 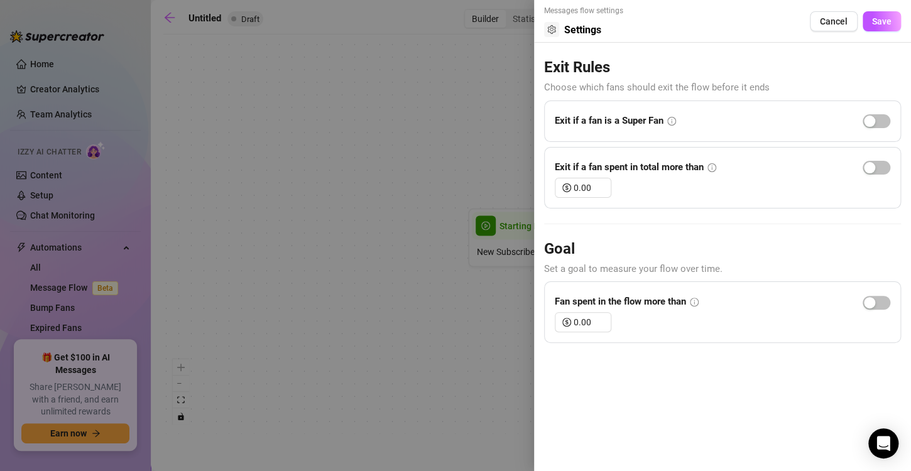 I want to click on div: Open Intercom Messenger, so click(x=884, y=444).